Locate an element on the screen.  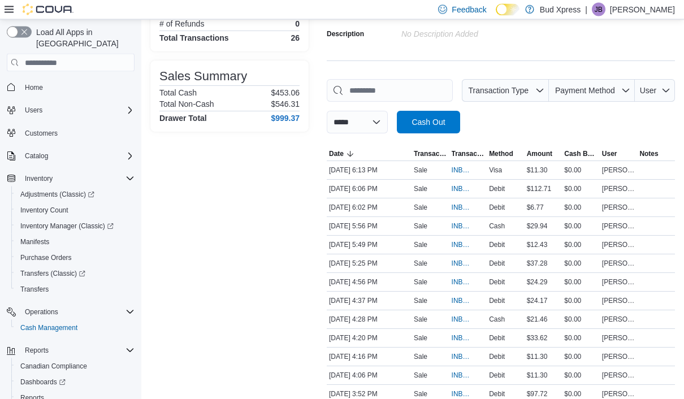
span: Transfers is located at coordinates (75, 289).